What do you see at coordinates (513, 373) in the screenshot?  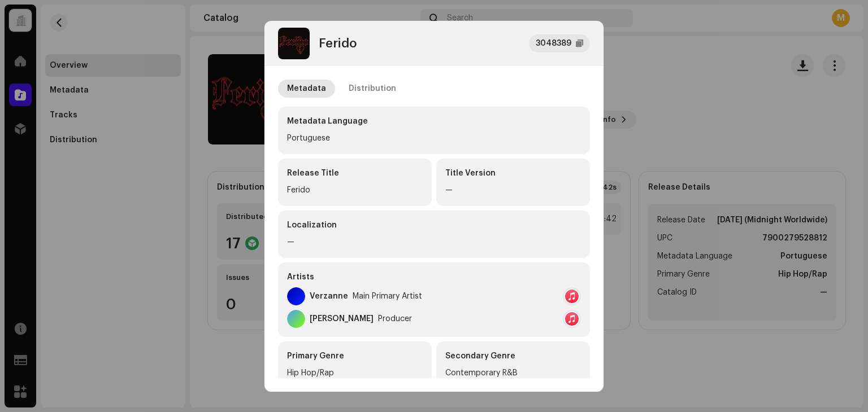 I see `div: Contemporary R&B` at bounding box center [513, 373].